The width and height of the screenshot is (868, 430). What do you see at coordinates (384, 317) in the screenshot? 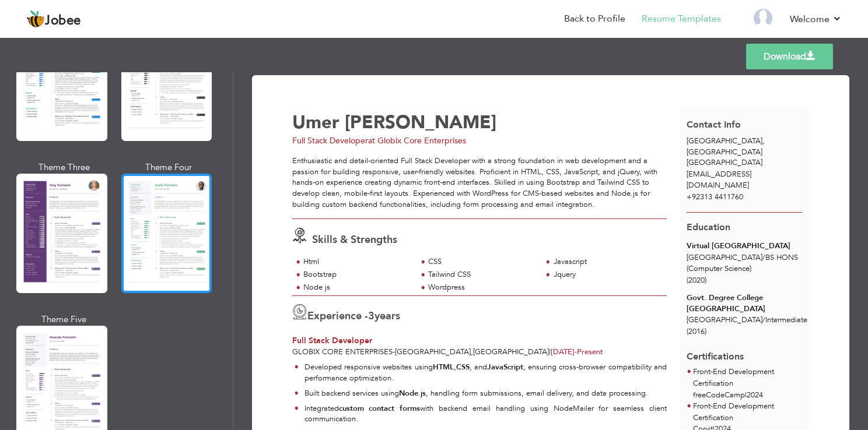
I see `label: years` at bounding box center [384, 317].